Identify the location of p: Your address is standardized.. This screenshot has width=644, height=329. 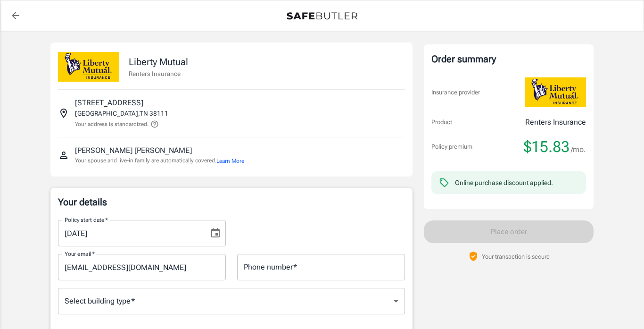
(112, 124).